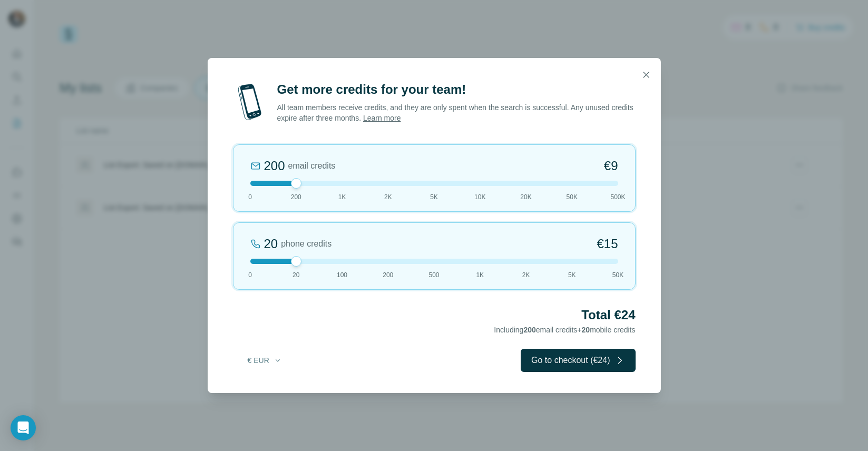 This screenshot has height=451, width=868. What do you see at coordinates (578, 360) in the screenshot?
I see `button: Go to checkout (€24)` at bounding box center [578, 360].